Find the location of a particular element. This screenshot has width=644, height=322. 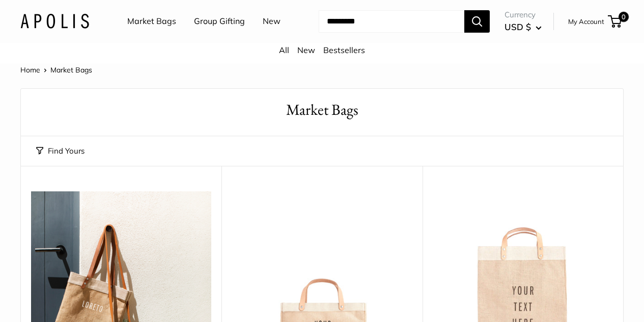

span: Currency is located at coordinates (523, 15).